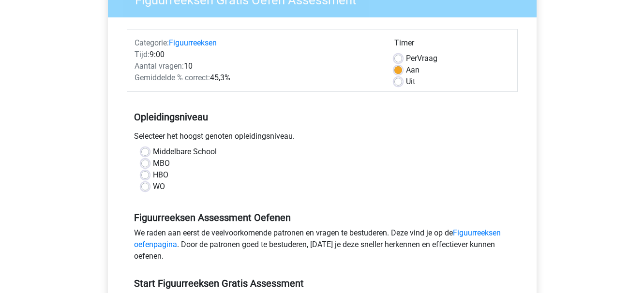  Describe the element at coordinates (159, 65) in the screenshot. I see `span: Aantal vragen:` at that location.